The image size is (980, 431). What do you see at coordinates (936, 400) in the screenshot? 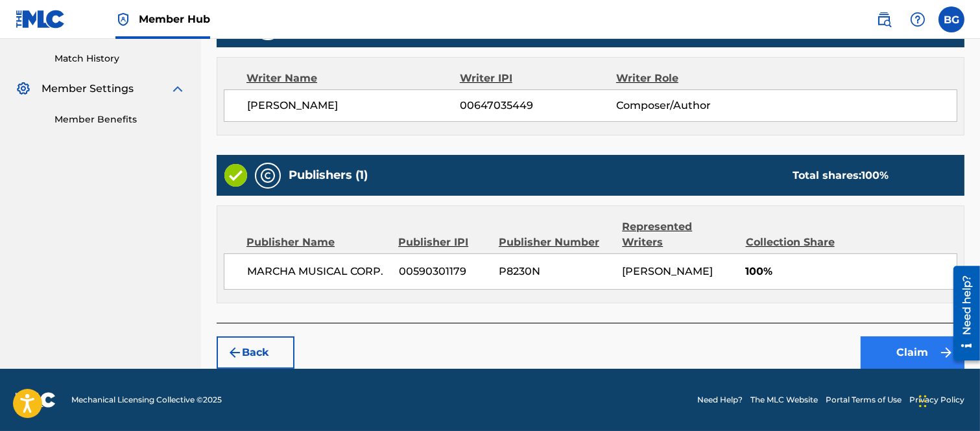
I see `a: Privacy Policy` at bounding box center [936, 400].